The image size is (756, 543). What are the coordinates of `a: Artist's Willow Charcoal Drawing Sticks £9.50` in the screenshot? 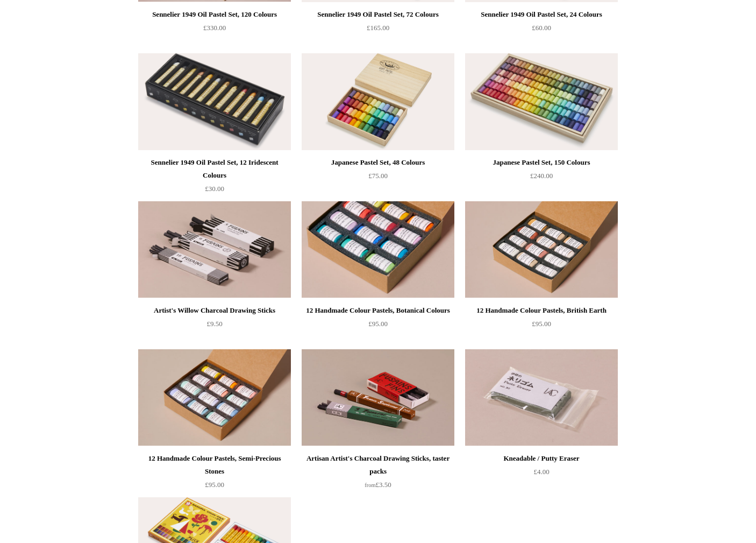 It's located at (215, 326).